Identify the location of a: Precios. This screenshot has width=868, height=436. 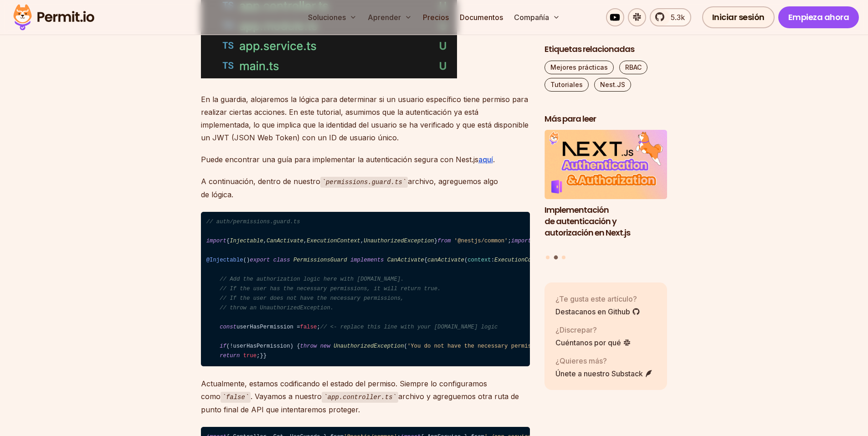
(435, 17).